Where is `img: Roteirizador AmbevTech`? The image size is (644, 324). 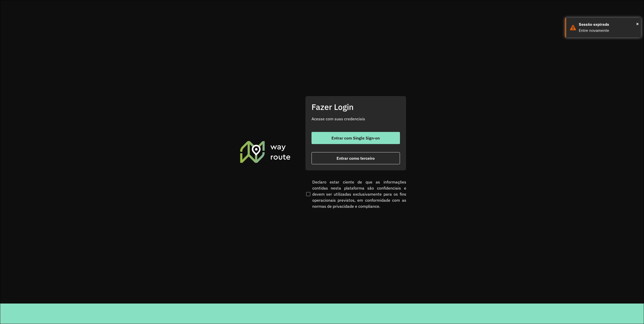
img: Roteirizador AmbevTech is located at coordinates (266, 152).